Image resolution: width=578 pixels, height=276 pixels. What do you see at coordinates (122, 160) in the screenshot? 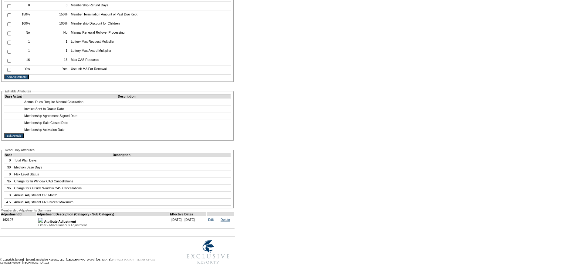
I see `td: Total Plan Days` at bounding box center [122, 160].